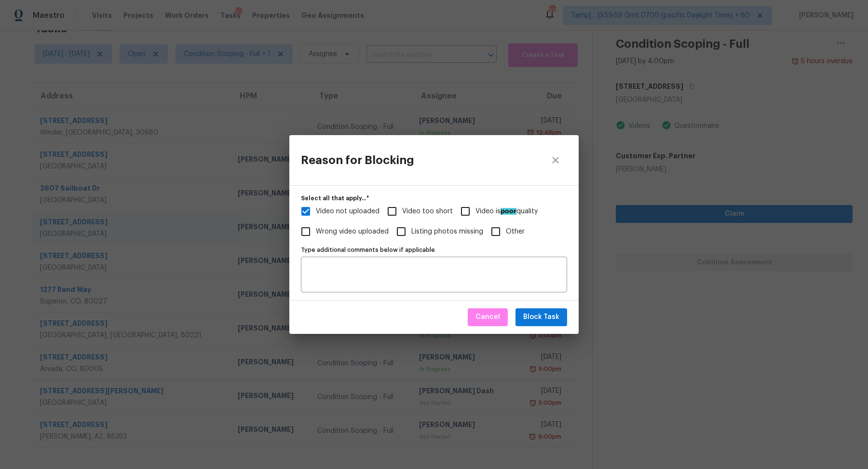 Image resolution: width=868 pixels, height=469 pixels. I want to click on label: Type additional comments below if applicable, so click(434, 250).